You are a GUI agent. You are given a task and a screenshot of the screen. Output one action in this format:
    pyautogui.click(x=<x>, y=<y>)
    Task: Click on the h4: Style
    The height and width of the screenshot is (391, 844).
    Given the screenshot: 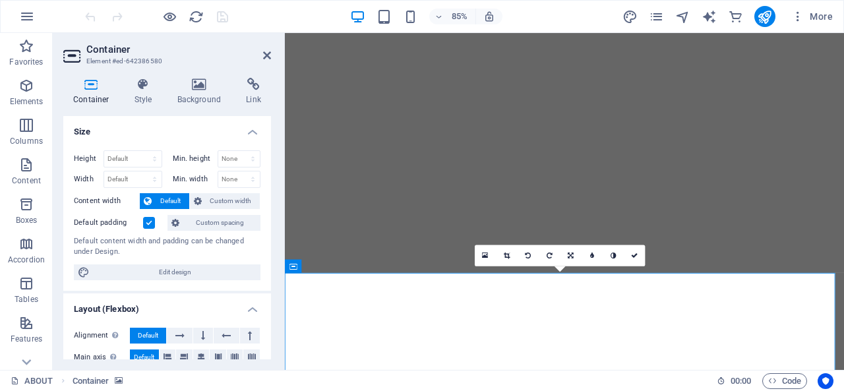 What is the action you would take?
    pyautogui.click(x=146, y=92)
    